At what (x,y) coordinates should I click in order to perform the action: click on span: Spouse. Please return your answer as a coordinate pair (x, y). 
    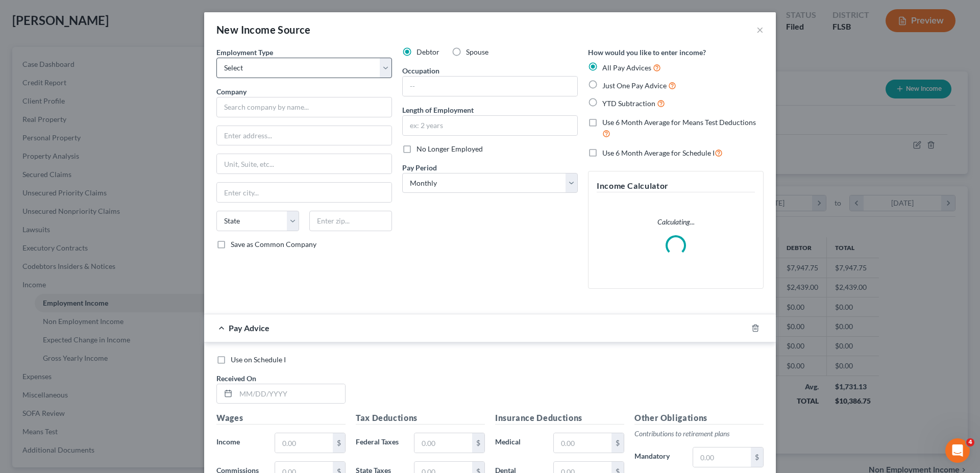
    Looking at the image, I should click on (477, 51).